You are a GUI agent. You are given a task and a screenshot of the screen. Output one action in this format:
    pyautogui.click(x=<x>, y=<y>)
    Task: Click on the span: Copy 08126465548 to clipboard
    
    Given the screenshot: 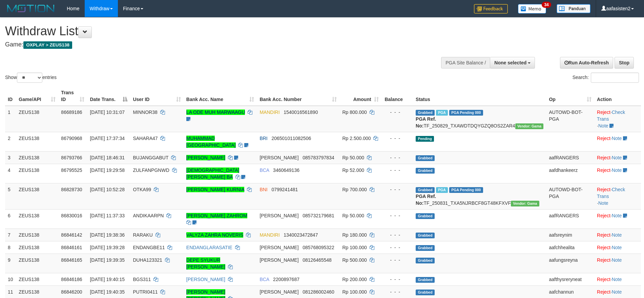 What is the action you would take?
    pyautogui.click(x=317, y=260)
    